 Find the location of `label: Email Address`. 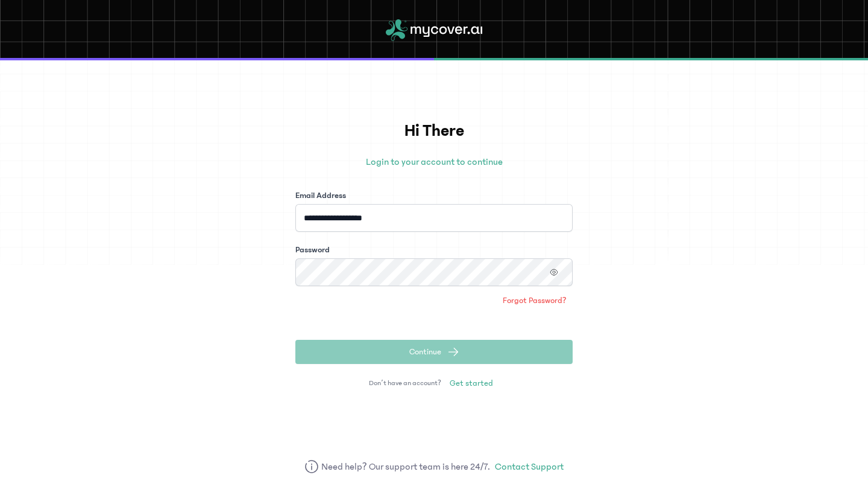

label: Email Address is located at coordinates (321, 196).